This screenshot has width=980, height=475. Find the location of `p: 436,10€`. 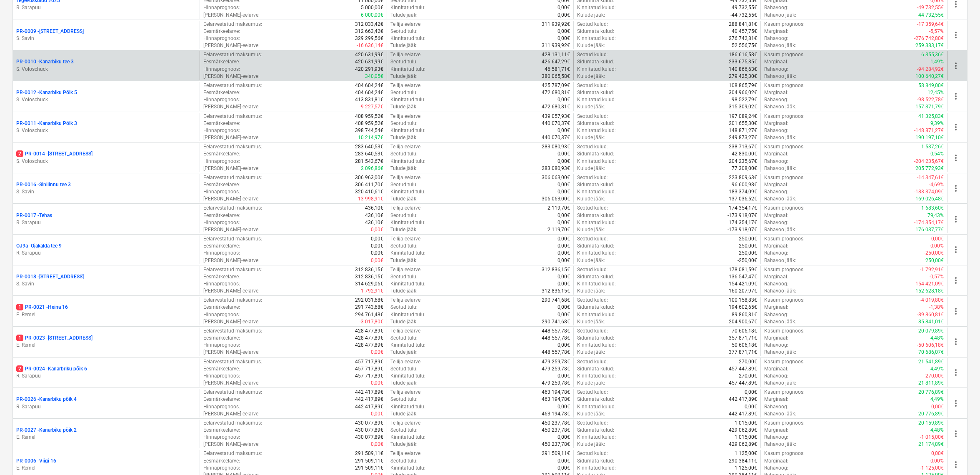

p: 436,10€ is located at coordinates (374, 208).